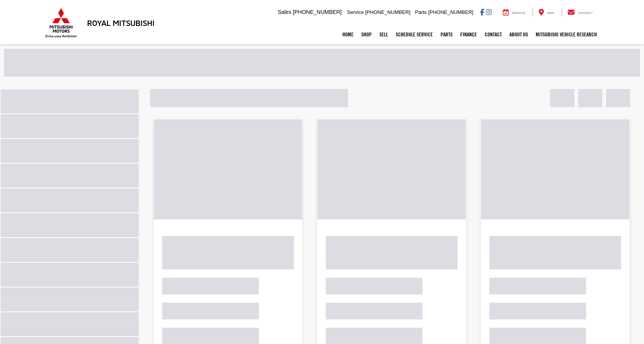 Image resolution: width=644 pixels, height=344 pixels. I want to click on a: Mitsubishi Vehicle Research, so click(566, 35).